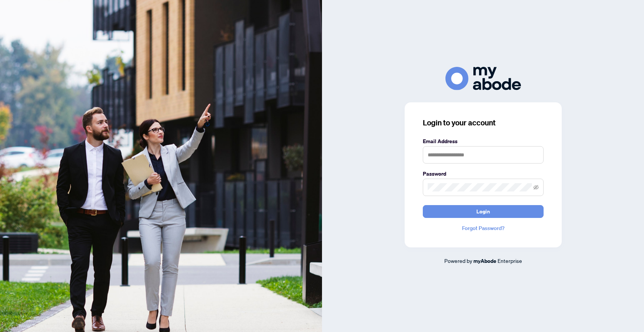 The height and width of the screenshot is (332, 644). I want to click on button: Login, so click(483, 211).